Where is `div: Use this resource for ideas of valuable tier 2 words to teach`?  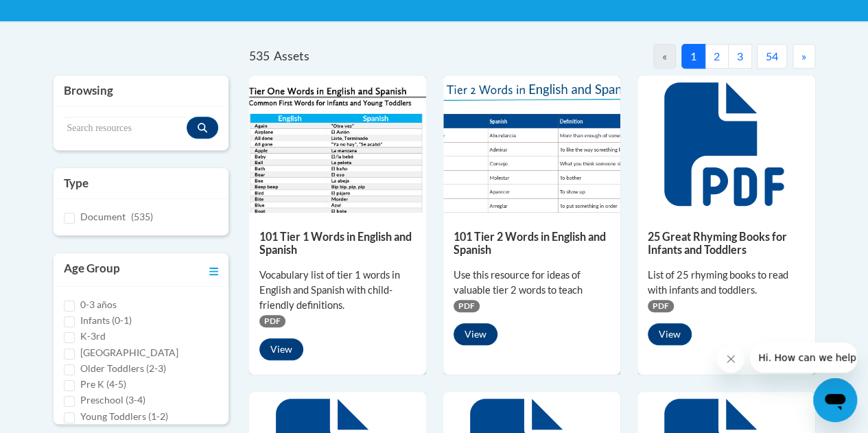 div: Use this resource for ideas of valuable tier 2 words to teach is located at coordinates (531, 283).